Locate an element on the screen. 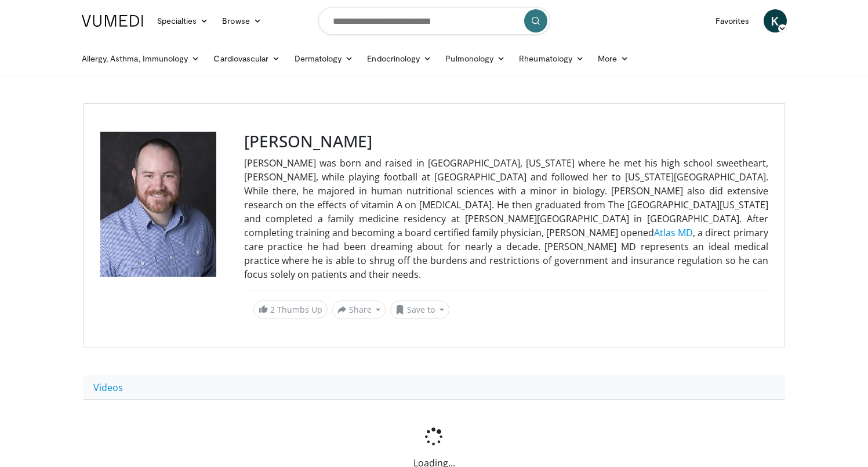 The height and width of the screenshot is (467, 868). a: Favorites is located at coordinates (732, 21).